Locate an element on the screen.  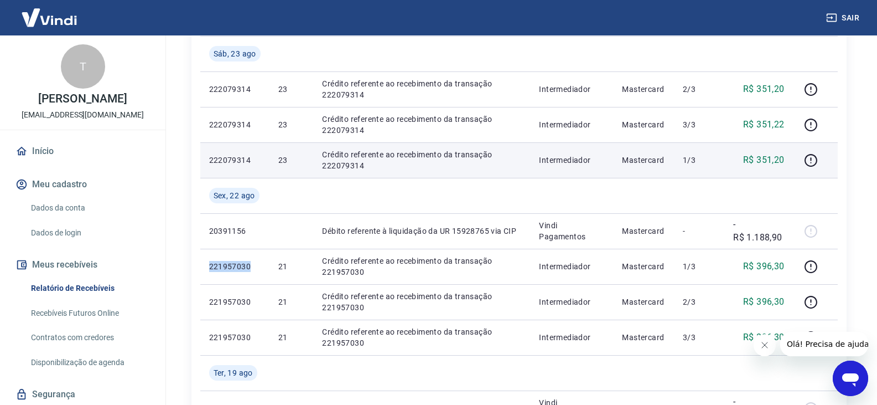
button: Meu cadastro is located at coordinates (82, 184).